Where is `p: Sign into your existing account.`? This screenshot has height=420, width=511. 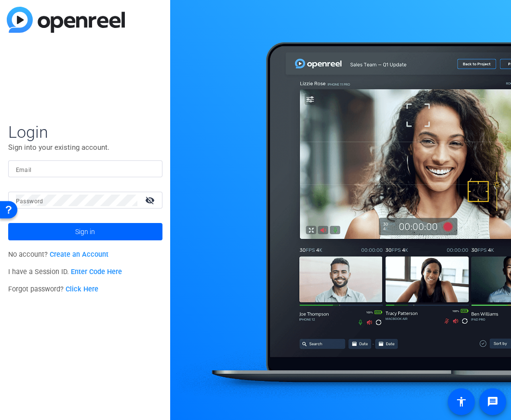
p: Sign into your existing account. is located at coordinates (86, 147).